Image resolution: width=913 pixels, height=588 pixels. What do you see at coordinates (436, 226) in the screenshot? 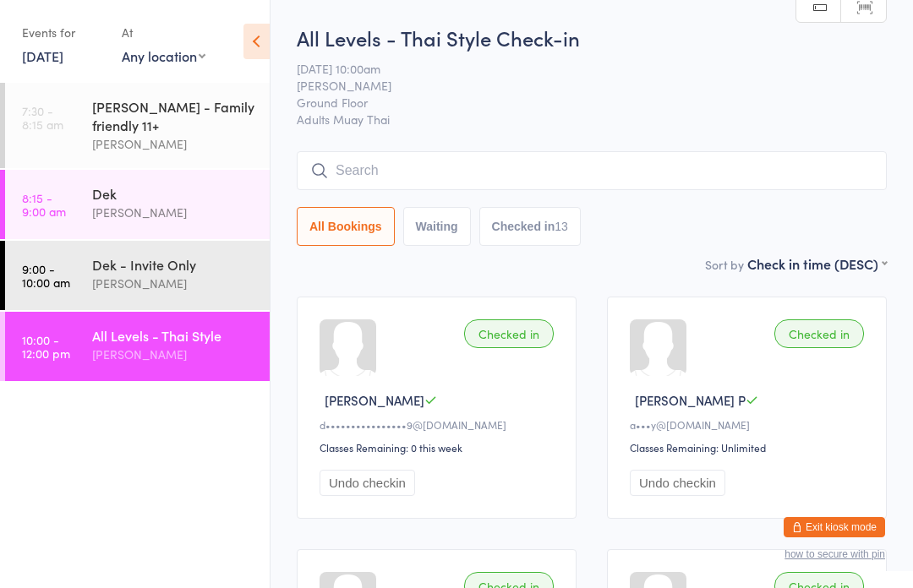
I see `button: Waiting` at bounding box center [436, 226].